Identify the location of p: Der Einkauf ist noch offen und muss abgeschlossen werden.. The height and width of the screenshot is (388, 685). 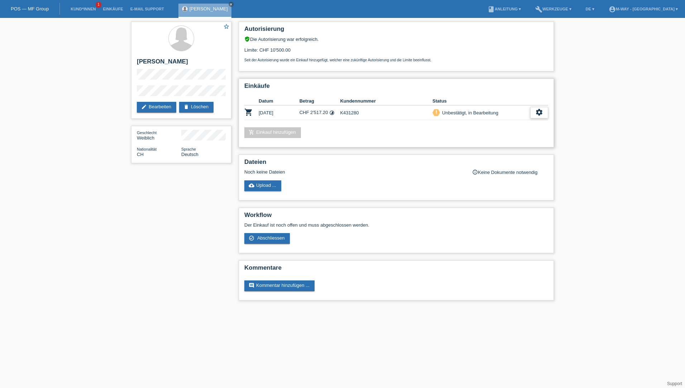
(396, 225).